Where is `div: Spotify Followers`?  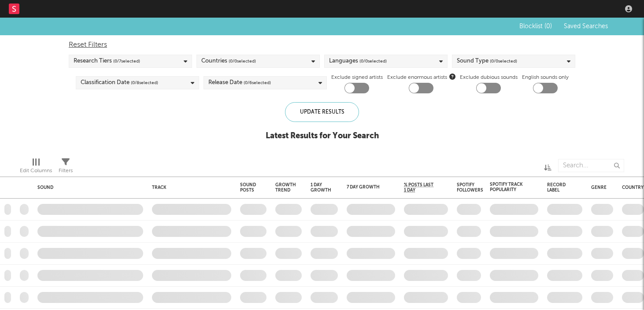 div: Spotify Followers is located at coordinates (470, 188).